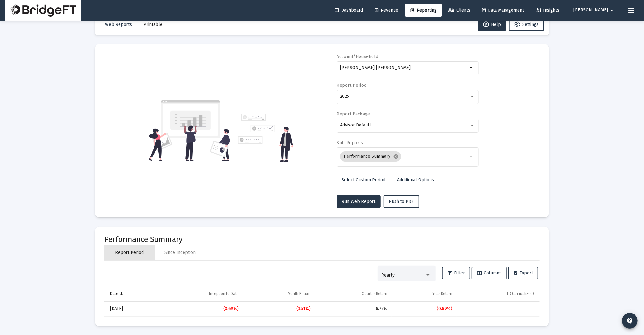  I want to click on button: Columns, so click(489, 273).